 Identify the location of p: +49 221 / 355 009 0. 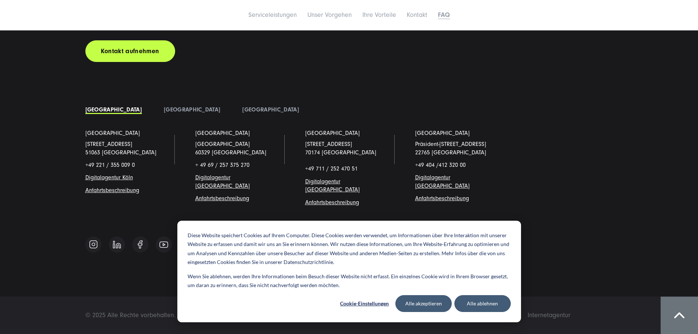
(129, 165).